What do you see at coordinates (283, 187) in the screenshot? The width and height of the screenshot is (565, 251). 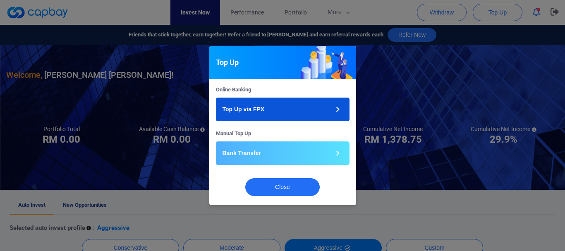 I see `button: Close` at bounding box center [283, 187].